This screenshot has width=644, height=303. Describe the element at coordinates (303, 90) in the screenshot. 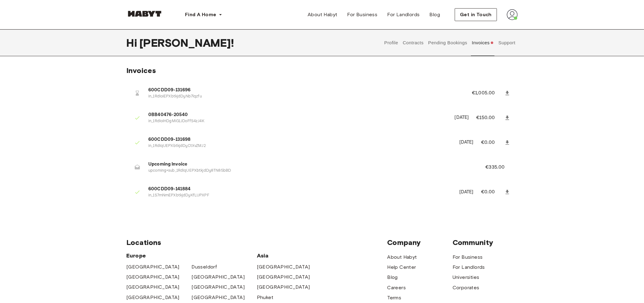

I see `span: 600CDD09-131696` at that location.